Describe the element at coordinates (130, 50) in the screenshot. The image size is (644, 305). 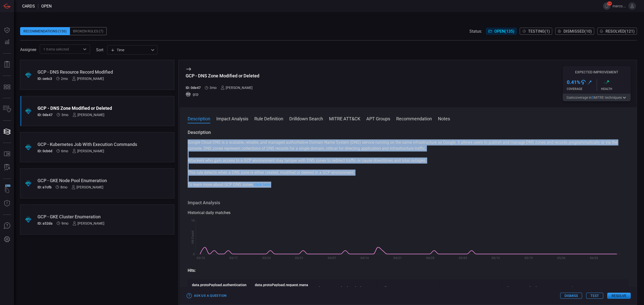
I see `div: Time` at that location.